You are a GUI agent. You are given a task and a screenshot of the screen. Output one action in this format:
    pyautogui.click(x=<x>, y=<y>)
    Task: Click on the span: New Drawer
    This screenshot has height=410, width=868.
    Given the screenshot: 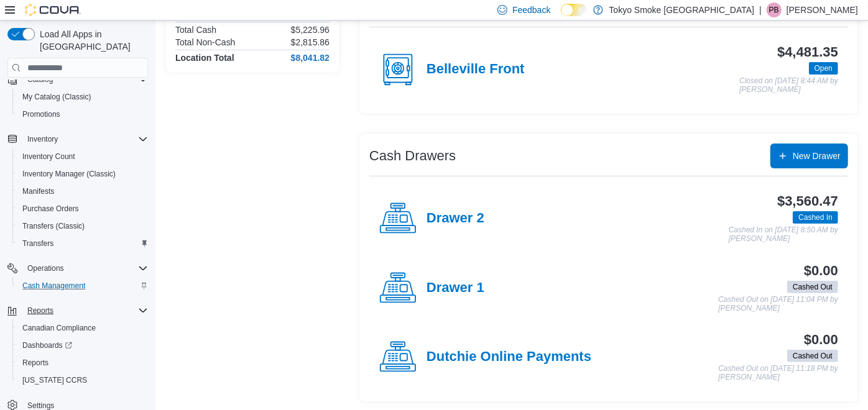 What is the action you would take?
    pyautogui.click(x=816, y=156)
    